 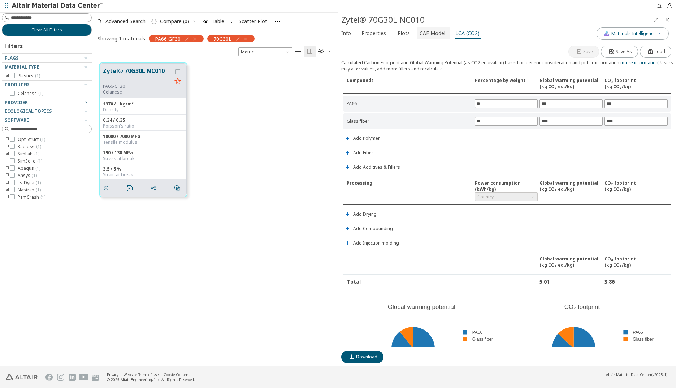 I want to click on button: Full Screen, so click(x=656, y=20).